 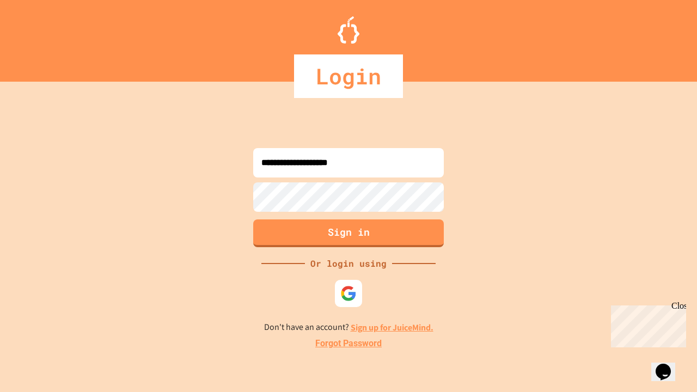 What do you see at coordinates (348, 327) in the screenshot?
I see `p: Don't have an account?` at bounding box center [348, 327].